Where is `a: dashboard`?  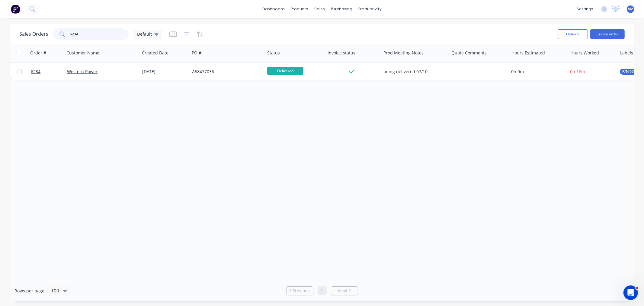 a: dashboard is located at coordinates (274, 9).